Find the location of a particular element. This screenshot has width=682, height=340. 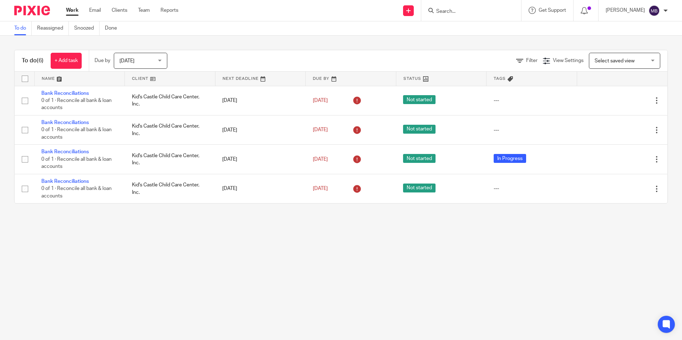

a: To do is located at coordinates (23, 28).